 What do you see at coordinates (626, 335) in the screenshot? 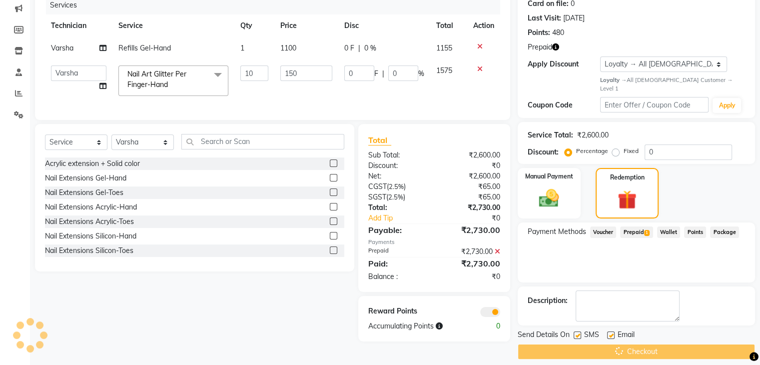
I see `span: Email` at bounding box center [626, 335].